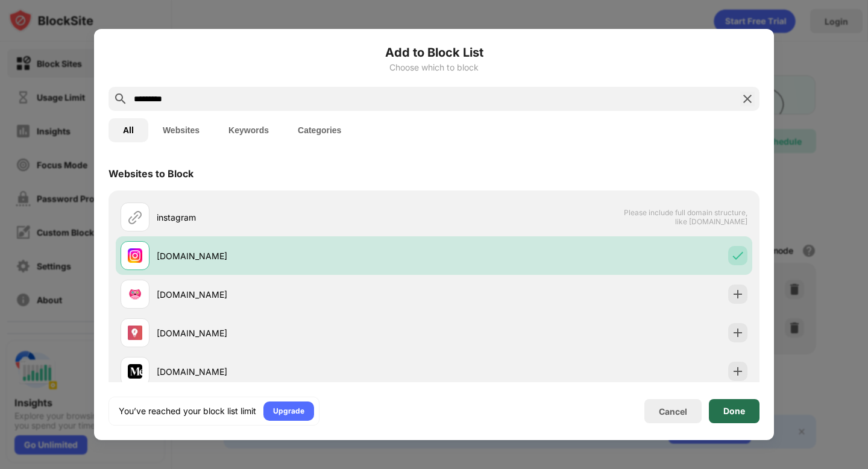  What do you see at coordinates (289, 411) in the screenshot?
I see `div: Upgrade` at bounding box center [289, 411].